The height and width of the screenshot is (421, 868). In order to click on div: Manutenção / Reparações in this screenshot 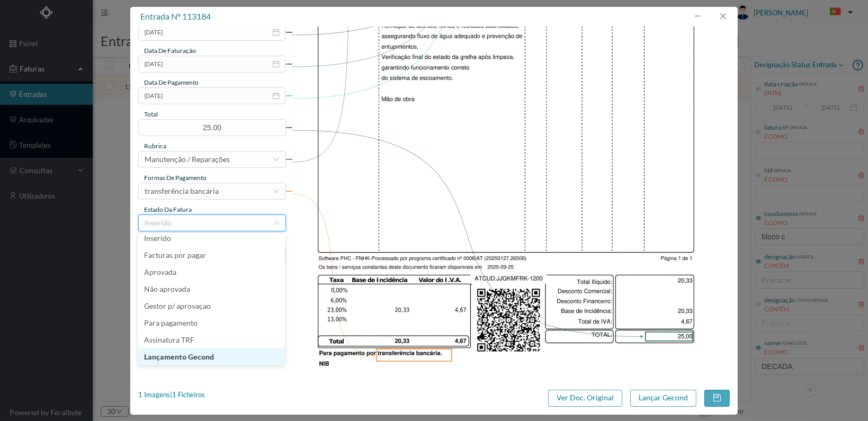, I will do `click(187, 159)`.